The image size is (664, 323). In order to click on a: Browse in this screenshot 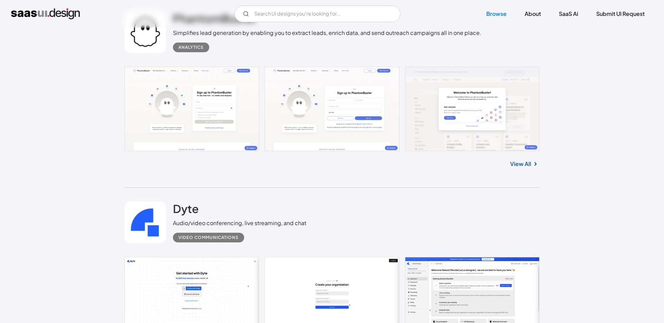, I will do `click(497, 14)`.